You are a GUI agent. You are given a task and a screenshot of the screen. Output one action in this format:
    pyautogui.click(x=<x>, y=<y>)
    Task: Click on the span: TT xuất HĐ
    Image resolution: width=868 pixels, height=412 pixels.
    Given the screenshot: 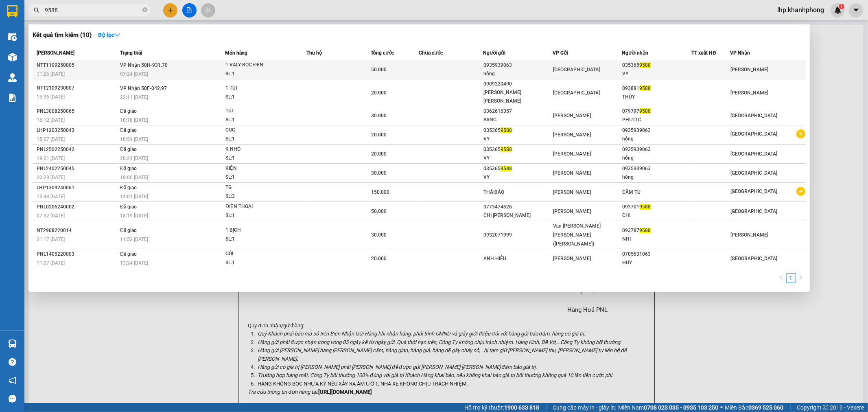 What is the action you would take?
    pyautogui.click(x=704, y=53)
    